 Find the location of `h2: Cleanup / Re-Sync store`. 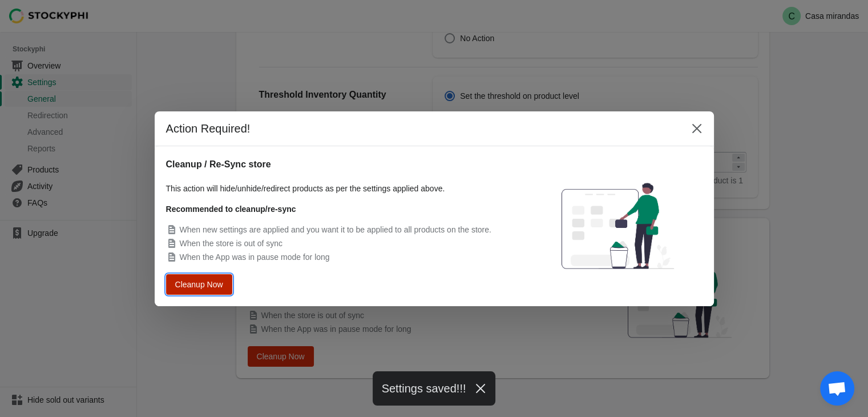

h2: Cleanup / Re-Sync store is located at coordinates (344, 164).